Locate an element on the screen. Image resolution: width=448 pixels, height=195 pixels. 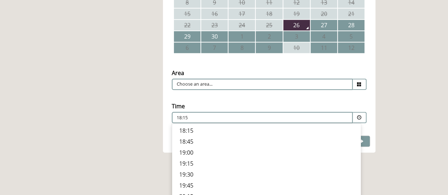
p: 19:15 is located at coordinates (266, 164).